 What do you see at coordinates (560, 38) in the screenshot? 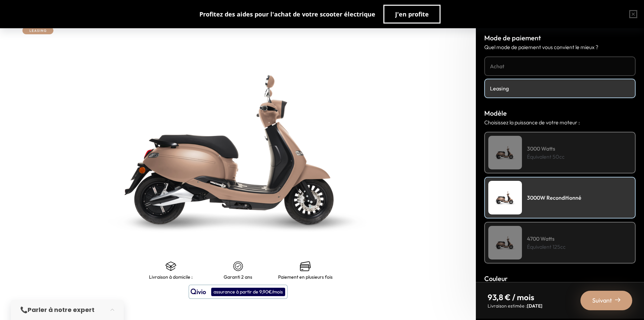
I see `h3: Mode de paiement` at bounding box center [560, 38].